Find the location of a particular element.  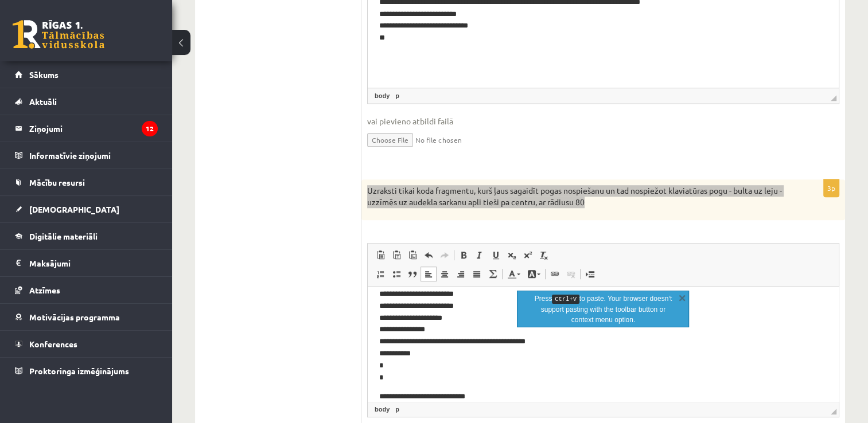

p: 3p is located at coordinates (832, 188).